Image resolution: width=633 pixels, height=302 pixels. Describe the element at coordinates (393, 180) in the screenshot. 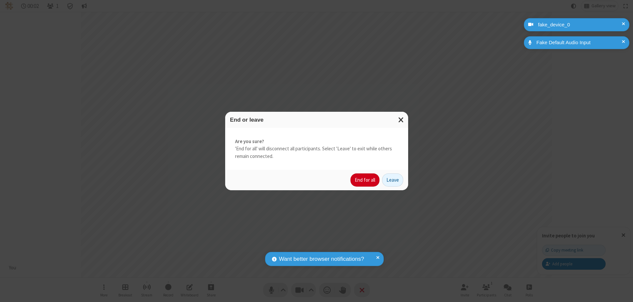

I see `button: Leave` at that location.